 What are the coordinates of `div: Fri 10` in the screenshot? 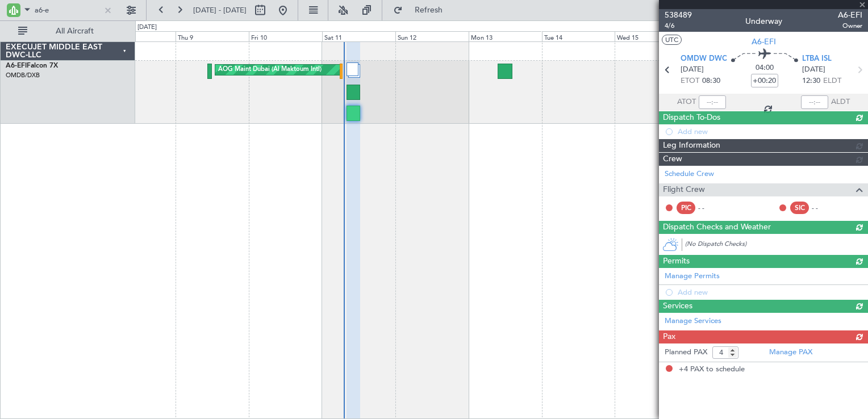 It's located at (285, 36).